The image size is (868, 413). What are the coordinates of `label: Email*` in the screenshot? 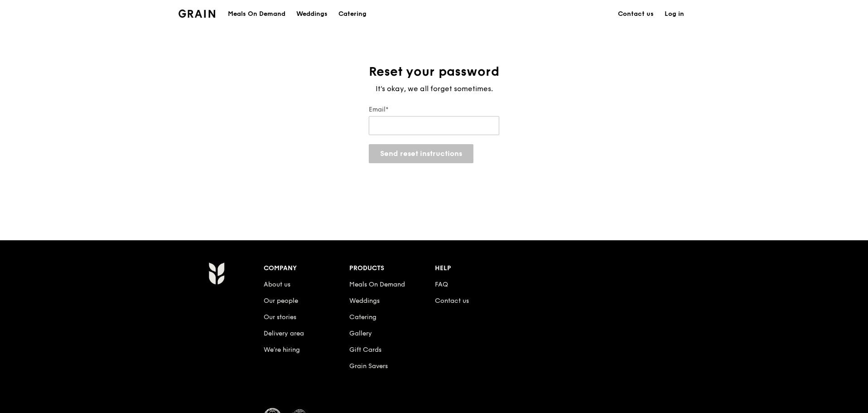 It's located at (434, 110).